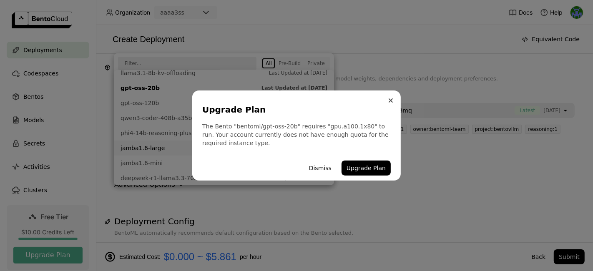  Describe the element at coordinates (366, 168) in the screenshot. I see `button: Upgrade Plan` at that location.